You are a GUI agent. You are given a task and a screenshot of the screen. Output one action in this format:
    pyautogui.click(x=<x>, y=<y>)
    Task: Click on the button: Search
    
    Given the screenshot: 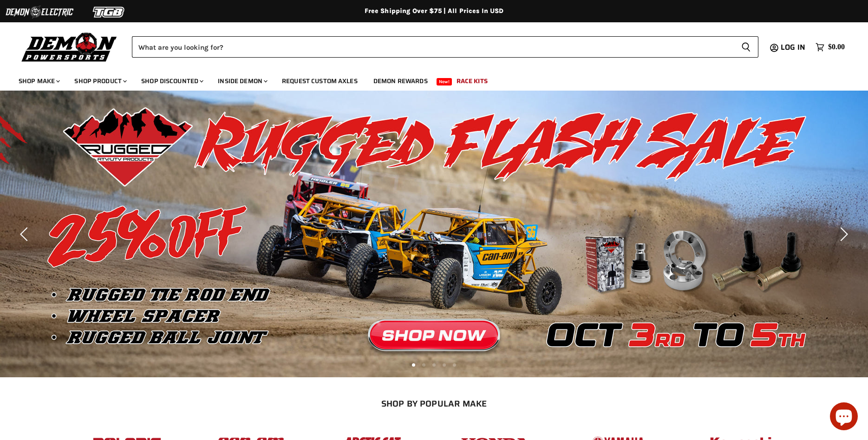 What is the action you would take?
    pyautogui.click(x=745, y=47)
    